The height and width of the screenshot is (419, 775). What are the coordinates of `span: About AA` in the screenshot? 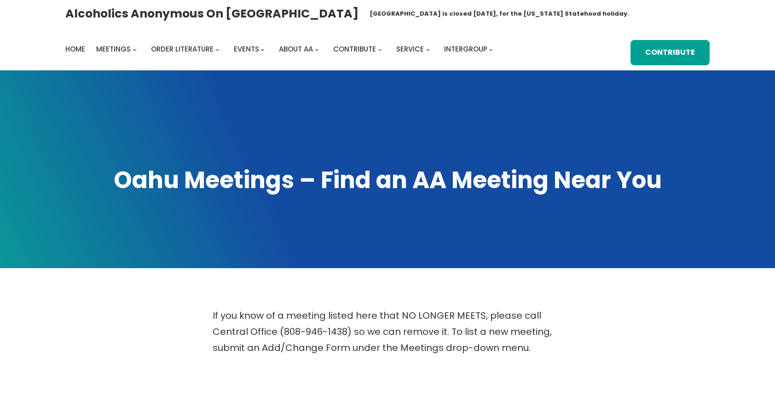 It's located at (296, 49).